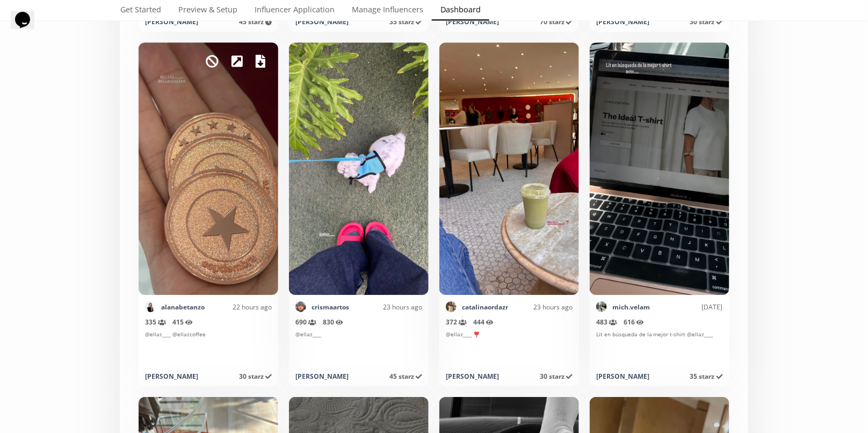 The image size is (868, 433). I want to click on span: 444, so click(484, 322).